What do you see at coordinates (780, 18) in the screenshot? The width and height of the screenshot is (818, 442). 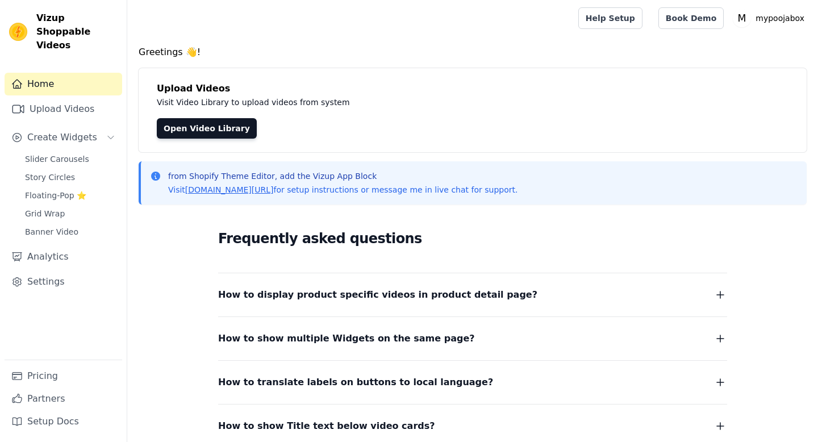 I see `p: mypoojabox` at bounding box center [780, 18].